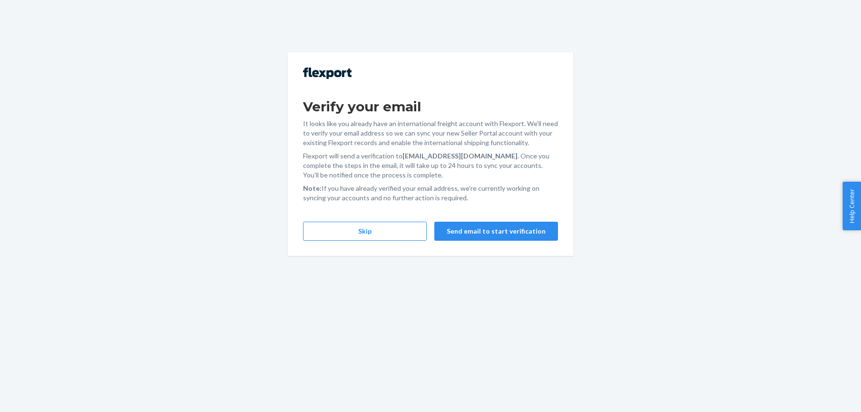 The height and width of the screenshot is (412, 861). I want to click on strong: Note:, so click(312, 188).